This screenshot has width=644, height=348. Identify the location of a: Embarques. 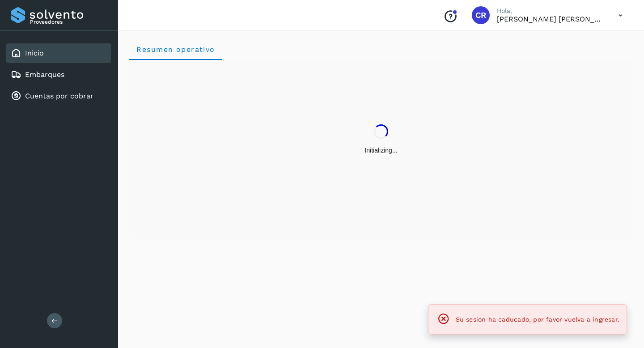
(45, 74).